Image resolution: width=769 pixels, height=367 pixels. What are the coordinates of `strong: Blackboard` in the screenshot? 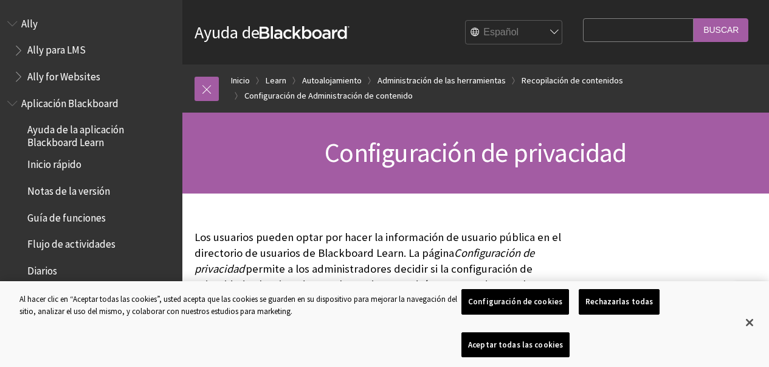 It's located at (305, 32).